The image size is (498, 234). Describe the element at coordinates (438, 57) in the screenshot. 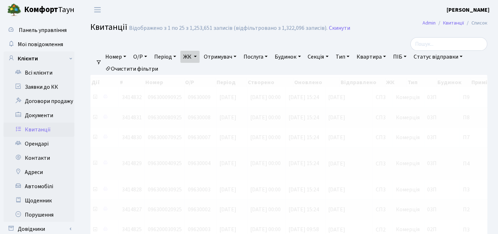

I see `a: Статус відправки` at that location.